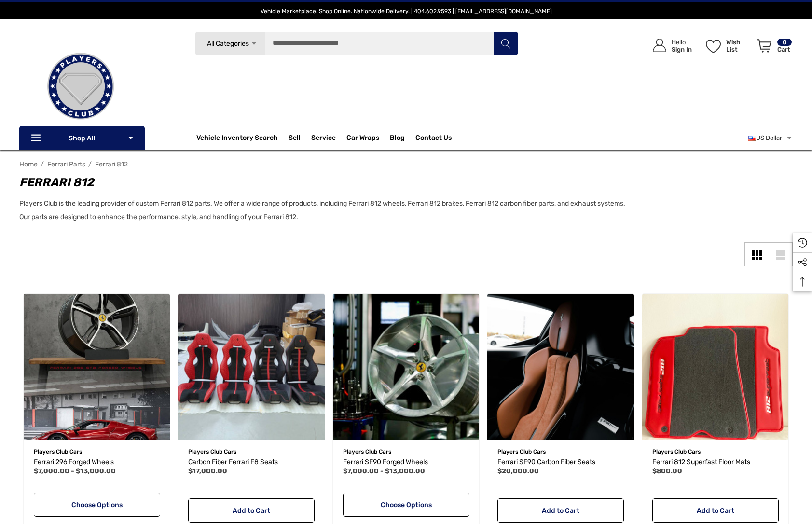 The height and width of the screenshot is (524, 812). I want to click on a: Wish List Wish List, so click(727, 45).